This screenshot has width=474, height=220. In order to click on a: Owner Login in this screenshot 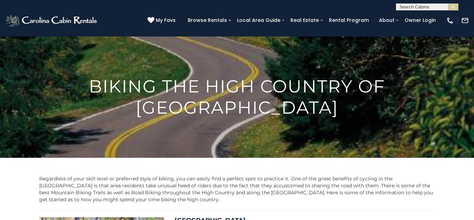, I will do `click(421, 20)`.